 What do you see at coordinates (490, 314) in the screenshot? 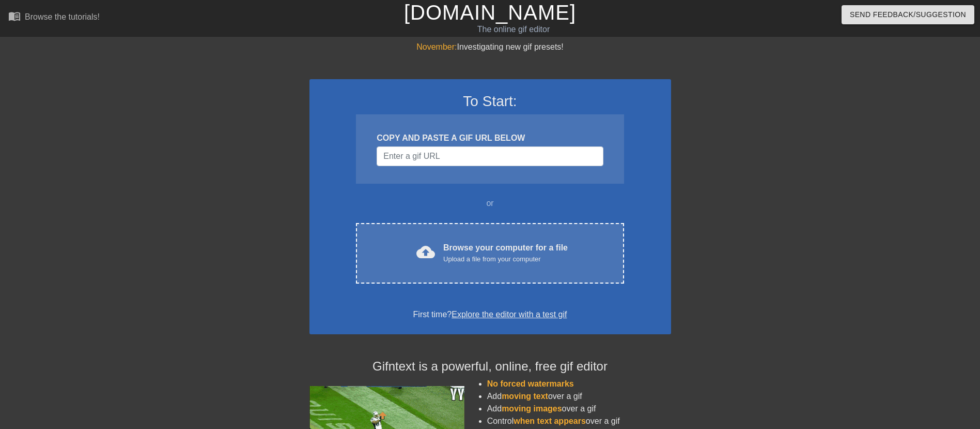
I see `div: First time?` at bounding box center [490, 314].